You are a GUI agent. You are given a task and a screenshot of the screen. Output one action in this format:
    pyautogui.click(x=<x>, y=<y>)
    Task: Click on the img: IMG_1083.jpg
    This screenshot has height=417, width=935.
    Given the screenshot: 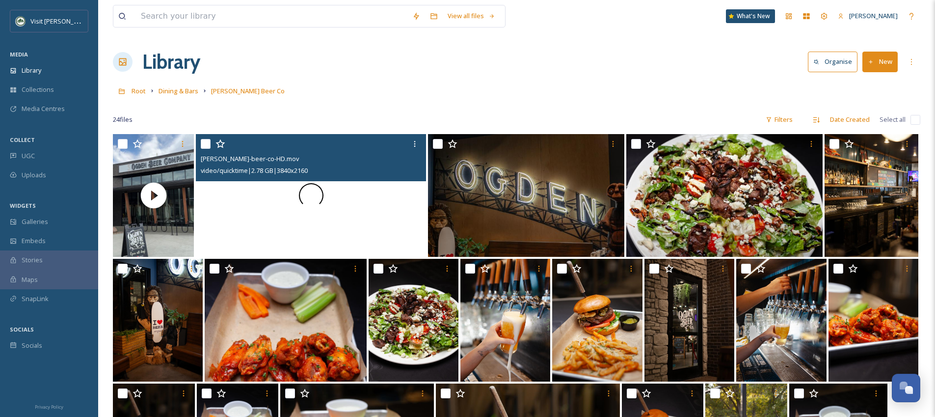 What is the action you would take?
    pyautogui.click(x=597, y=320)
    